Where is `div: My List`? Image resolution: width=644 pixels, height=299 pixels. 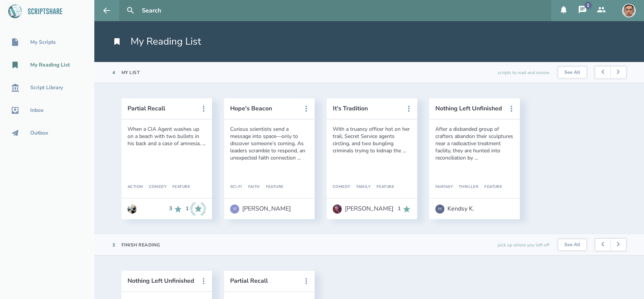 div: My List is located at coordinates (131, 73).